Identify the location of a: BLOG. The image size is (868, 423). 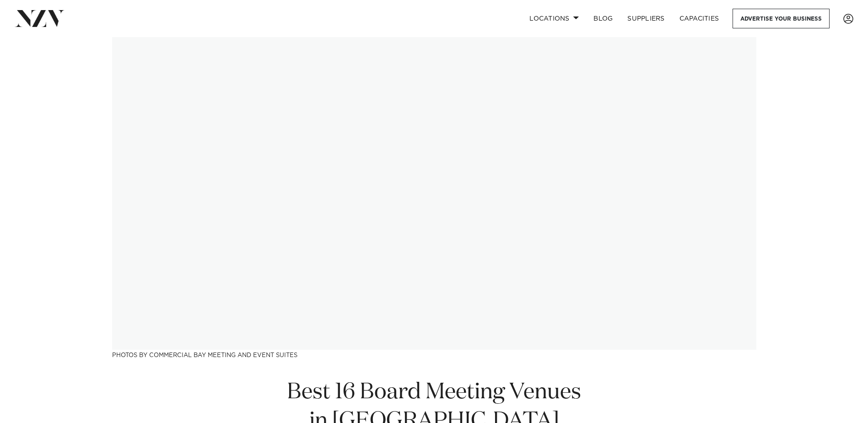
(603, 18).